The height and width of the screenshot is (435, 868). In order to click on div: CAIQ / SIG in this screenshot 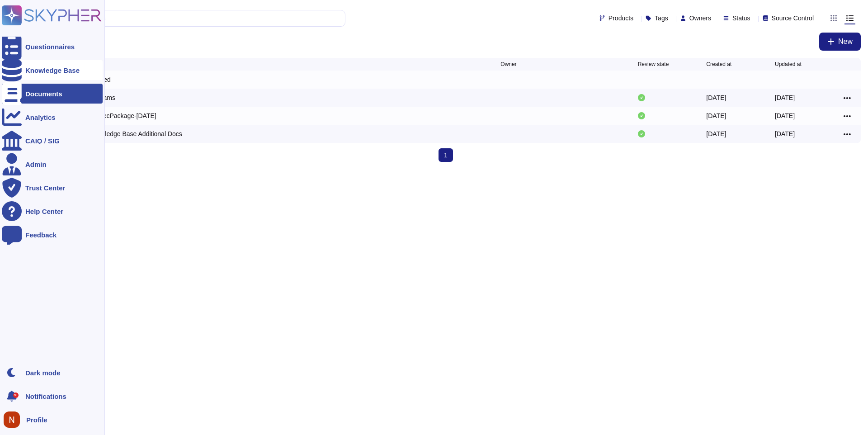, I will do `click(42, 140)`.